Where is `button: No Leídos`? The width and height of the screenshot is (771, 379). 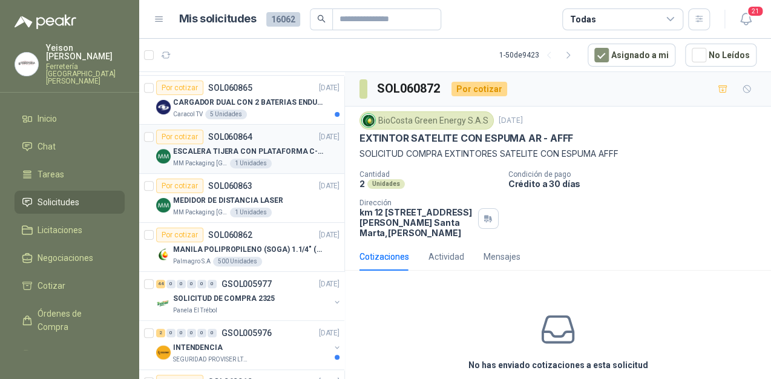 button: No Leídos is located at coordinates (721, 55).